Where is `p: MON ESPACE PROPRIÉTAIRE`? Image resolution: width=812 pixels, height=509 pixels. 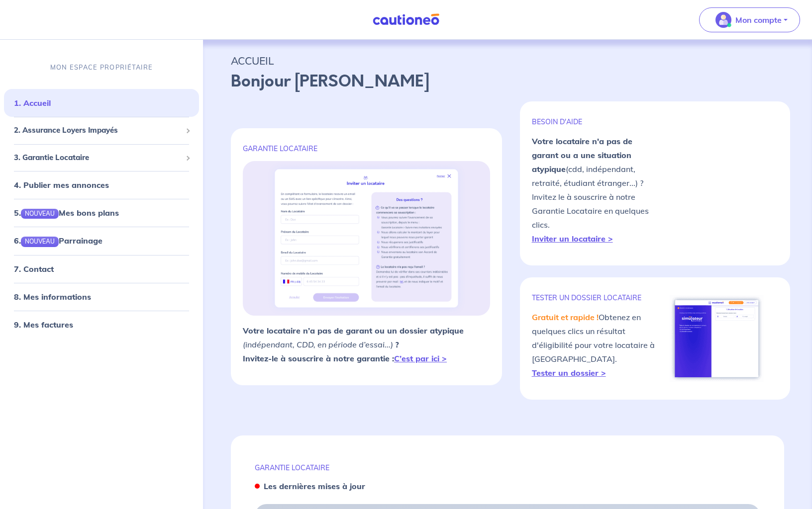
p: MON ESPACE PROPRIÉTAIRE is located at coordinates (101, 67).